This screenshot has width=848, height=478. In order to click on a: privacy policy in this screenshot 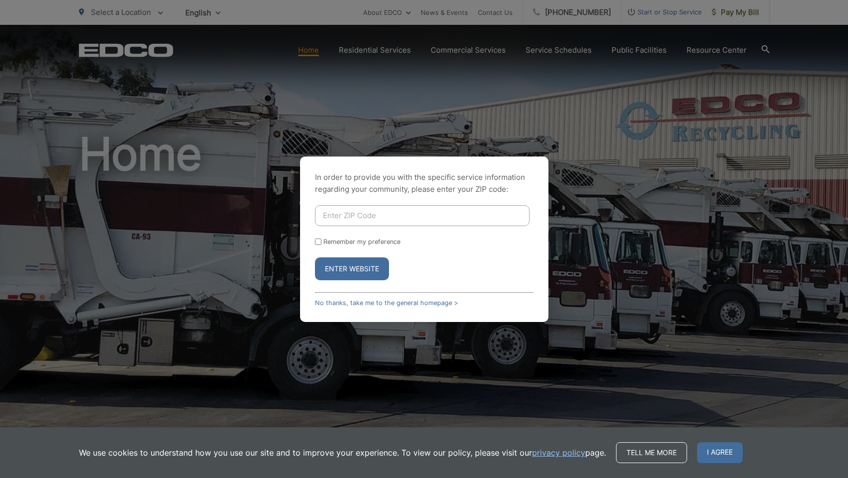, I will do `click(558, 453)`.